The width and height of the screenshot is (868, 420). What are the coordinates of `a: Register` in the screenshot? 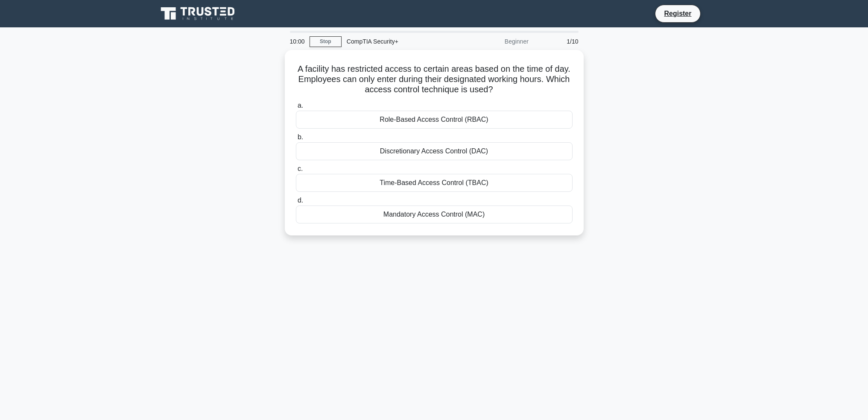 It's located at (678, 13).